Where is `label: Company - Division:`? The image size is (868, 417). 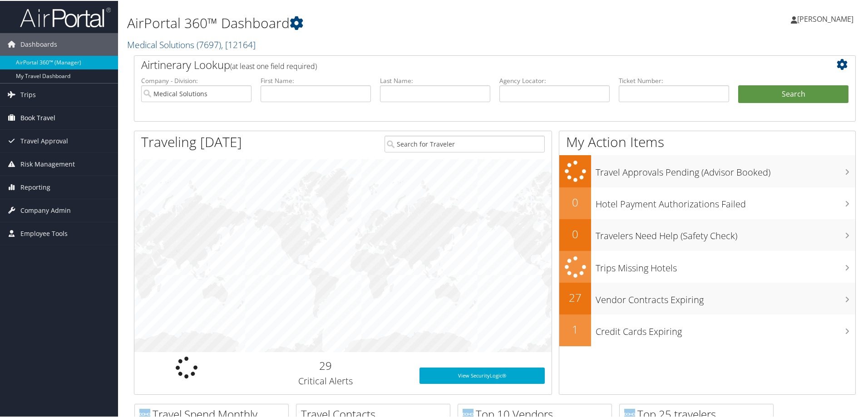
label: Company - Division: is located at coordinates (196, 80).